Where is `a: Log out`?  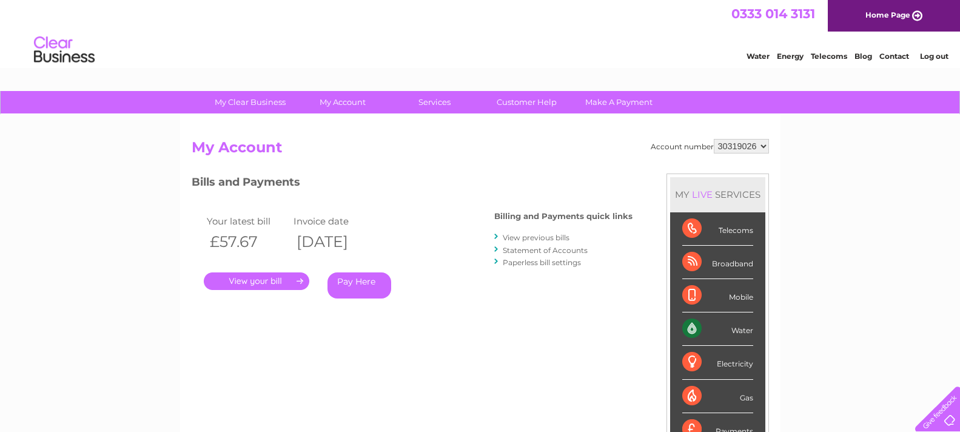
a: Log out is located at coordinates (934, 56).